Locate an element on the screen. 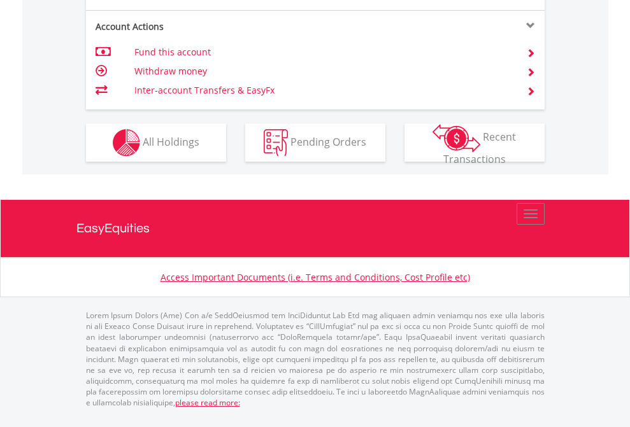 The image size is (630, 427). div: Account Actions is located at coordinates (201, 27).